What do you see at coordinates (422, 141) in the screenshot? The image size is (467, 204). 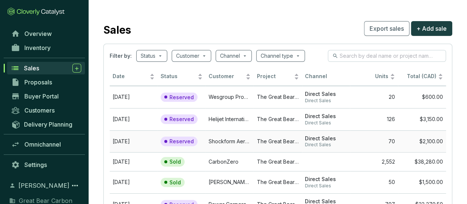 I see `td: $2,100.00` at bounding box center [422, 141].